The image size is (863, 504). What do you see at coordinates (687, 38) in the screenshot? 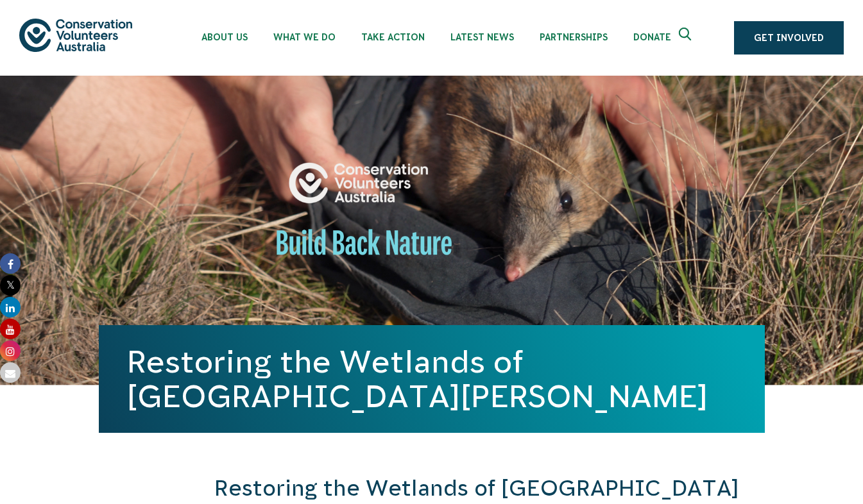
I see `button: Expand search box Close search box` at bounding box center [687, 38].